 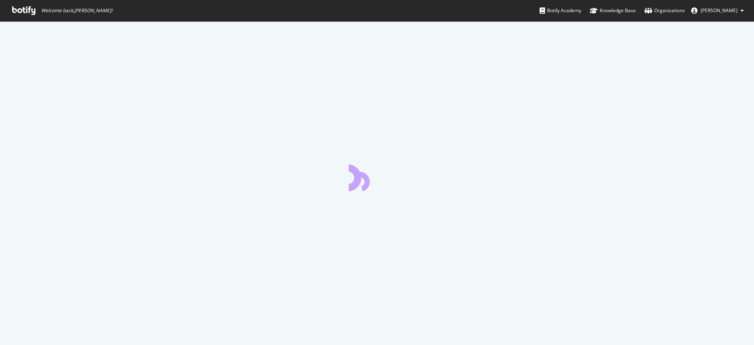 I want to click on div: Organizations, so click(x=665, y=11).